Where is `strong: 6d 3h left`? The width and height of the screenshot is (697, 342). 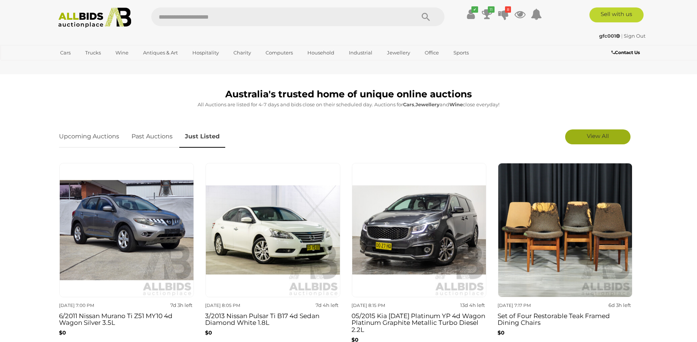
strong: 6d 3h left is located at coordinates (619, 305).